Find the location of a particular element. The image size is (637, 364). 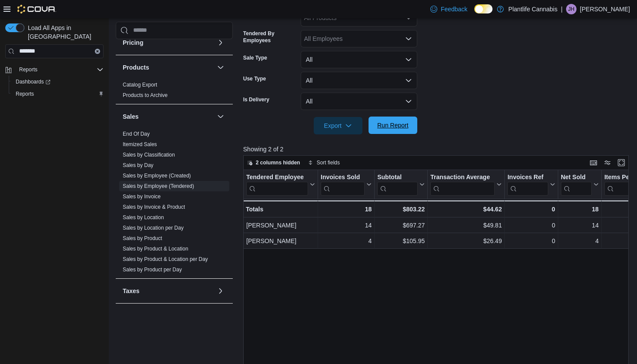

nav: Complex example is located at coordinates (54, 91).